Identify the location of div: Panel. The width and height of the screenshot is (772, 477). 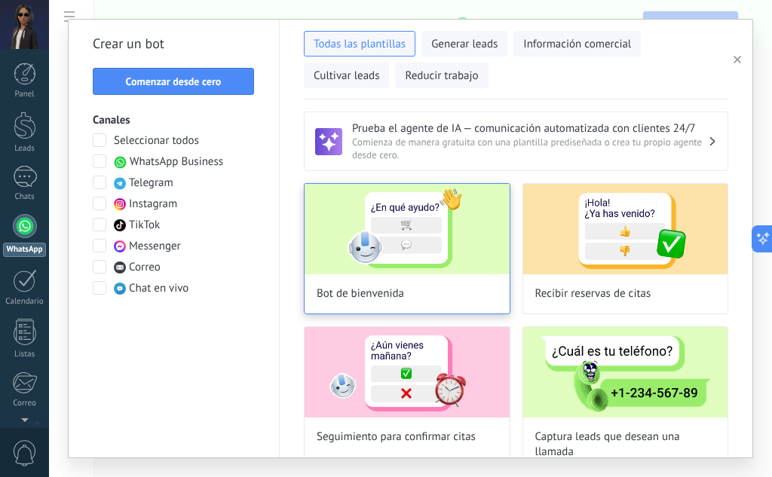
(25, 94).